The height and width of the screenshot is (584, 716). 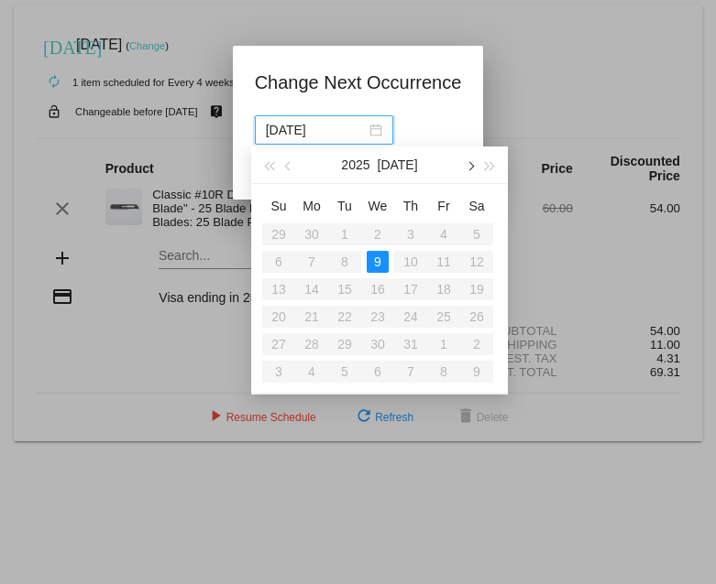 What do you see at coordinates (377, 206) in the screenshot?
I see `th: Wed` at bounding box center [377, 206].